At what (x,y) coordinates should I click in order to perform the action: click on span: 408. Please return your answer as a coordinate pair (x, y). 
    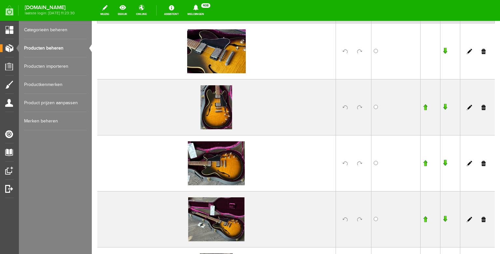
    Looking at the image, I should click on (206, 6).